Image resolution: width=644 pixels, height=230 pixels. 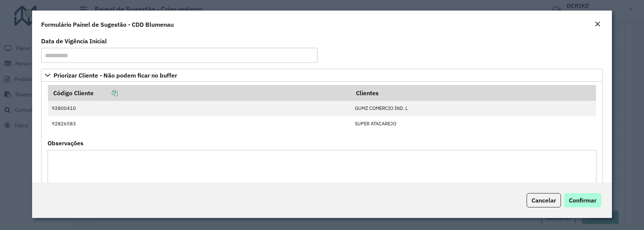 What do you see at coordinates (543, 200) in the screenshot?
I see `span: Cancelar` at bounding box center [543, 200].